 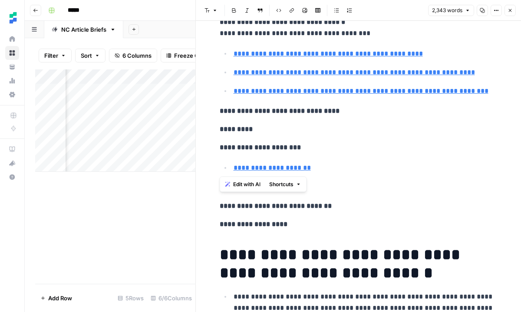 I want to click on img: Ten Speed Logo, so click(x=13, y=18).